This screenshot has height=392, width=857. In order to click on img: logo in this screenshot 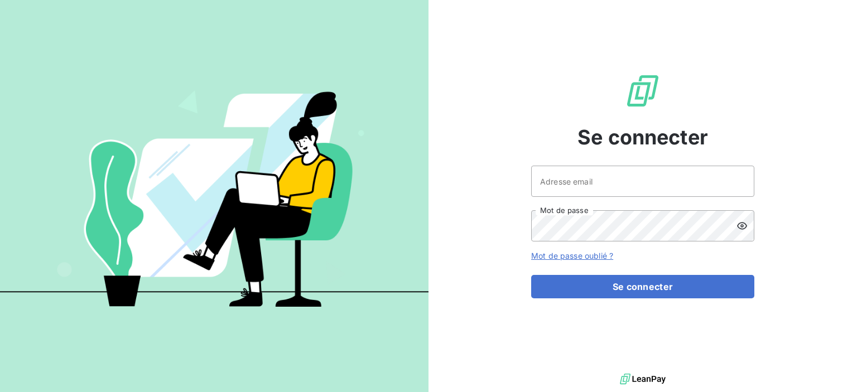, I will do `click(643, 379)`.